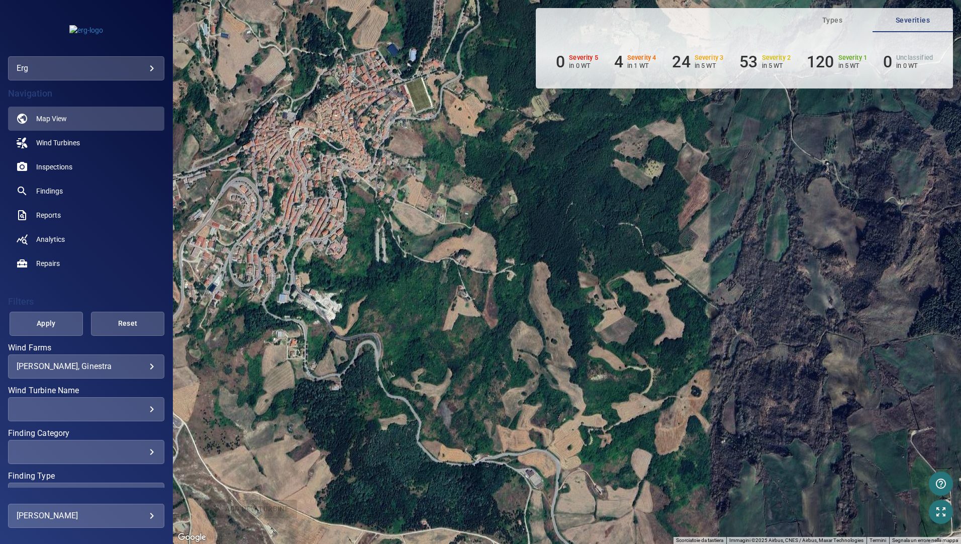 The width and height of the screenshot is (961, 544). I want to click on span: Analytics, so click(50, 239).